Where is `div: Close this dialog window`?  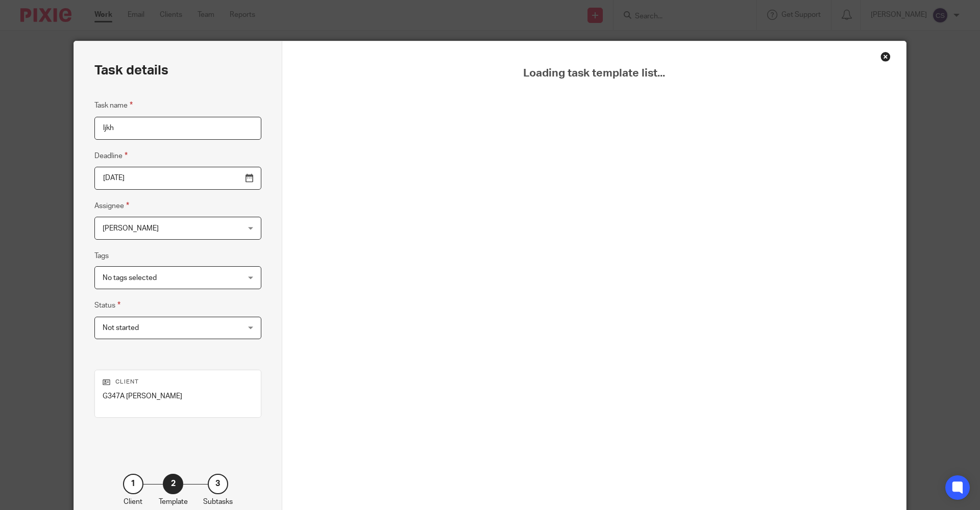
div: Close this dialog window is located at coordinates (886, 57).